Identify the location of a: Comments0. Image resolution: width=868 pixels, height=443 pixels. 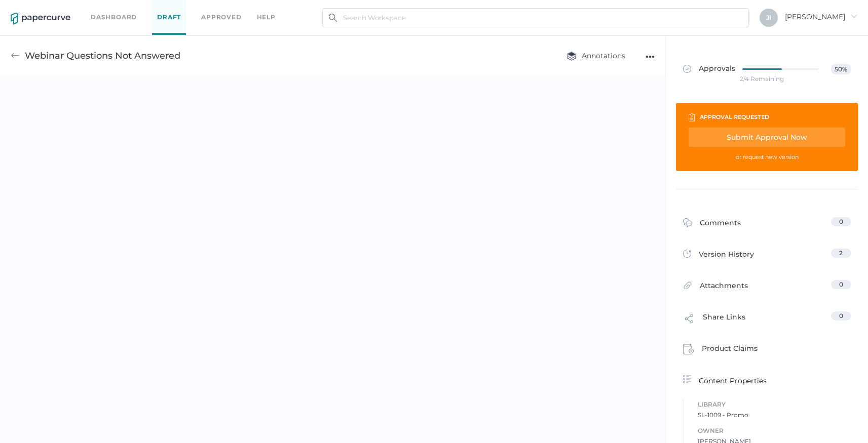
(768, 225).